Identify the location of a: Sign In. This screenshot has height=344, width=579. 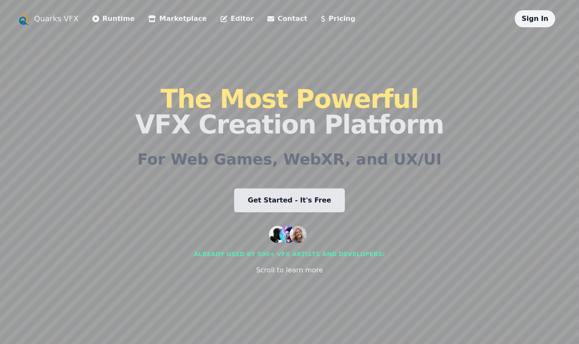
(535, 18).